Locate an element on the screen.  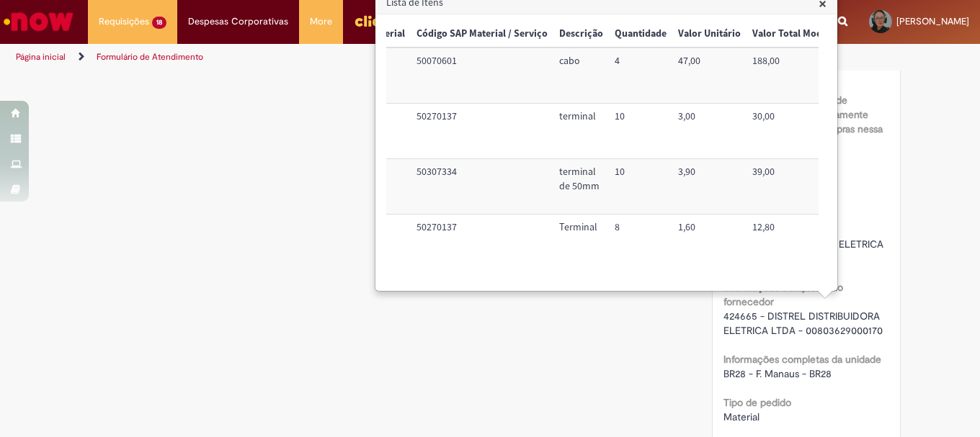
span: Material is located at coordinates (742, 417).